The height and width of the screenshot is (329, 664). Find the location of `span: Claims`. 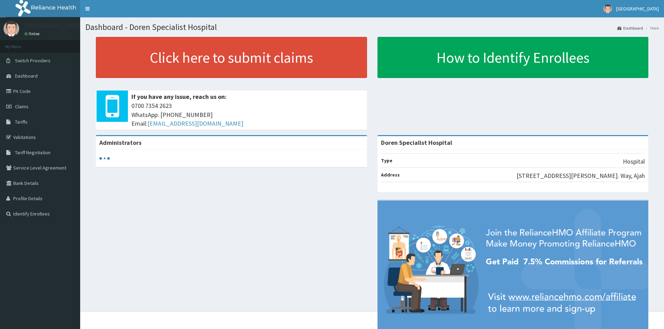

span: Claims is located at coordinates (22, 107).